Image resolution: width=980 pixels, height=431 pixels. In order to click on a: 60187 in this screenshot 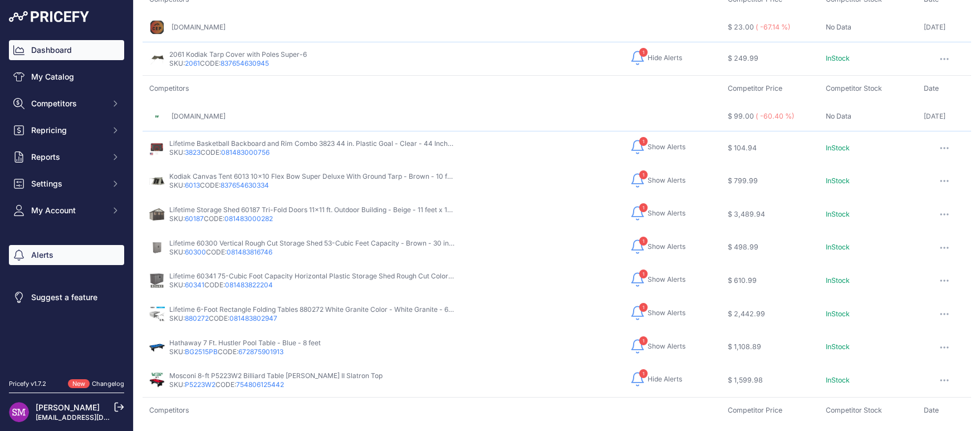, I will do `click(194, 218)`.